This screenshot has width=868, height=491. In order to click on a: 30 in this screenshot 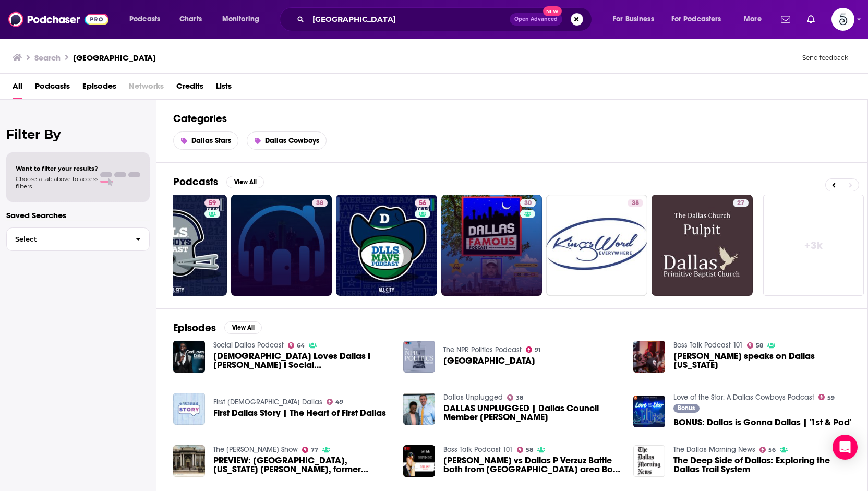, I will do `click(527, 203)`.